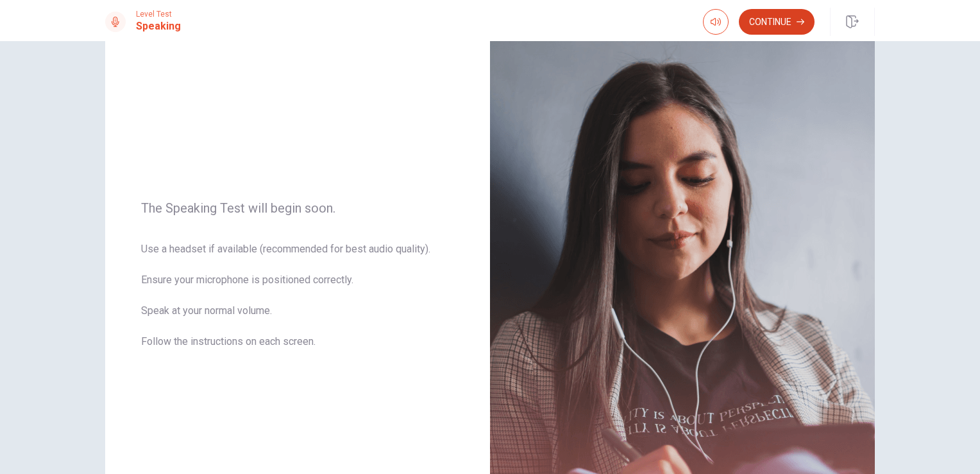 The image size is (980, 474). What do you see at coordinates (158, 14) in the screenshot?
I see `span: Level Test` at bounding box center [158, 14].